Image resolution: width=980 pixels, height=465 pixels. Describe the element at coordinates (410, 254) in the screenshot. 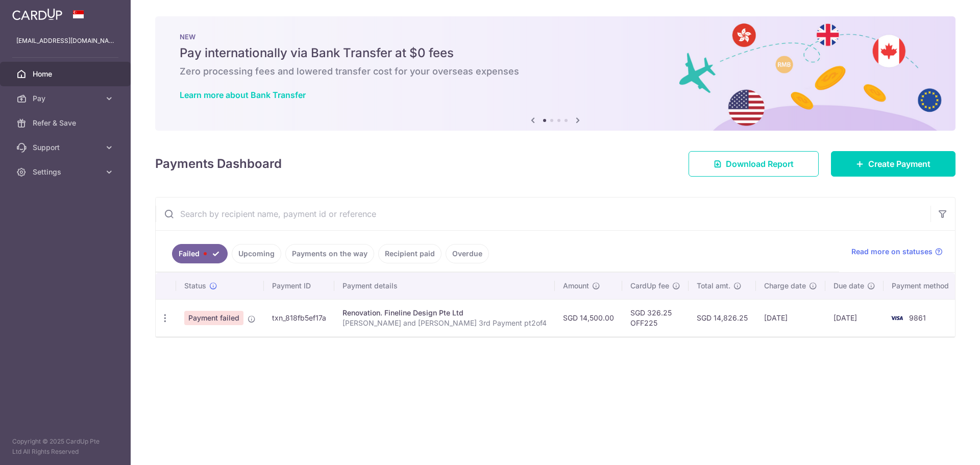

I see `a: Recipient paid` at that location.